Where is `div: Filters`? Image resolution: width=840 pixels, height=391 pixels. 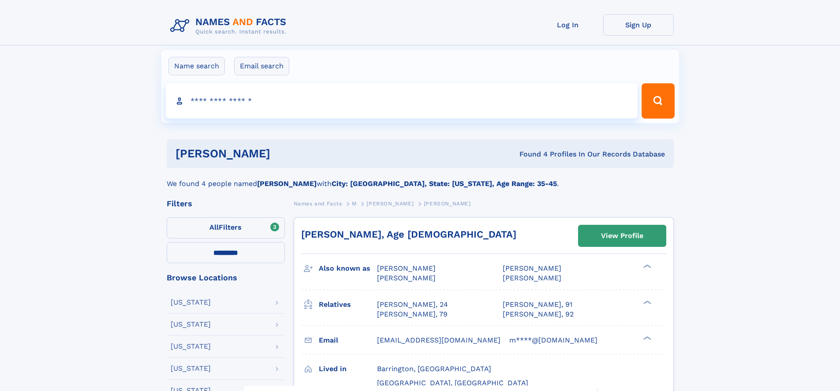 div: Filters is located at coordinates (226, 204).